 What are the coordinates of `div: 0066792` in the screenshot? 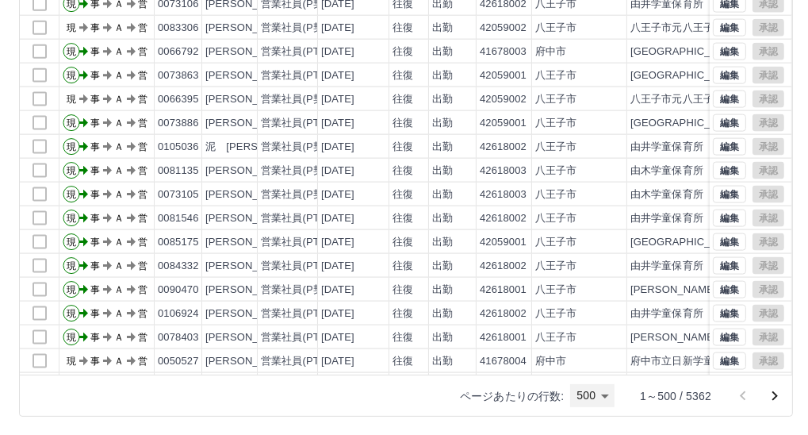 It's located at (178, 52).